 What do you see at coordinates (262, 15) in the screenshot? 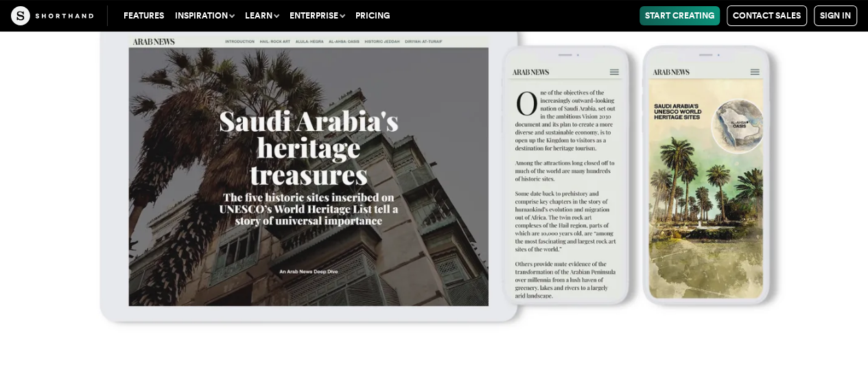
I see `button: Learn` at bounding box center [262, 15].